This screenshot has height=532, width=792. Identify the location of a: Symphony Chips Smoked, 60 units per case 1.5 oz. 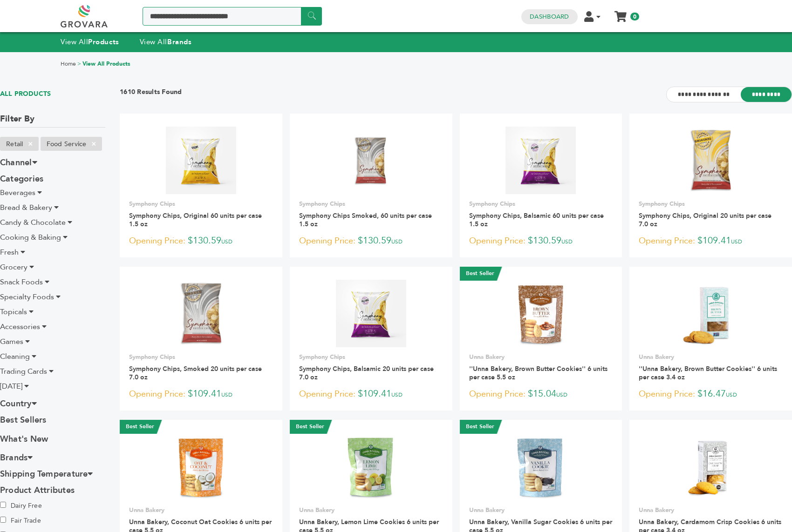
(365, 219).